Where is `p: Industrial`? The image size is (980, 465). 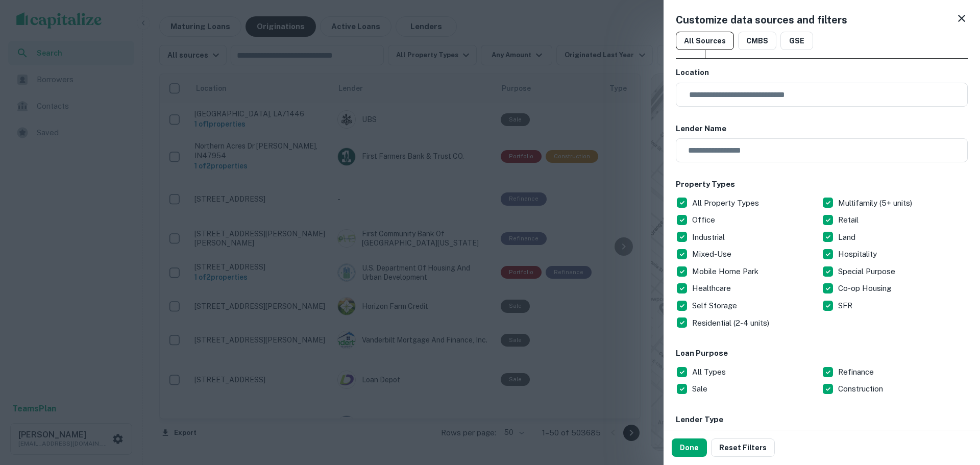 p: Industrial is located at coordinates (710, 237).